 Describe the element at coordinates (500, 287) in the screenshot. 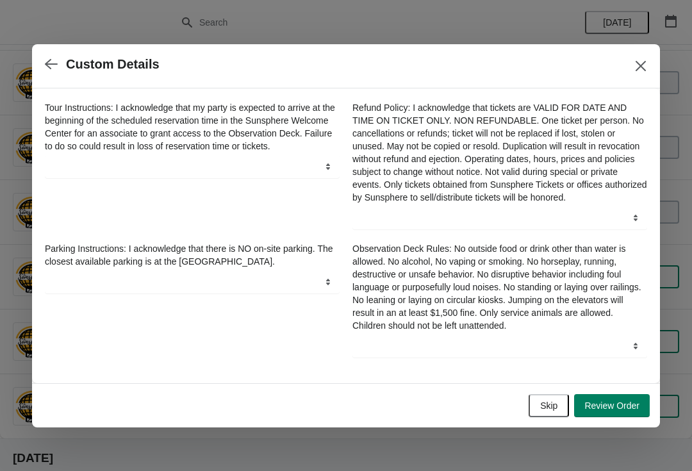

I see `label: Observation Deck Rules: No outside food or drink other than water is allowed. No alcohol, No vapi...` at that location.